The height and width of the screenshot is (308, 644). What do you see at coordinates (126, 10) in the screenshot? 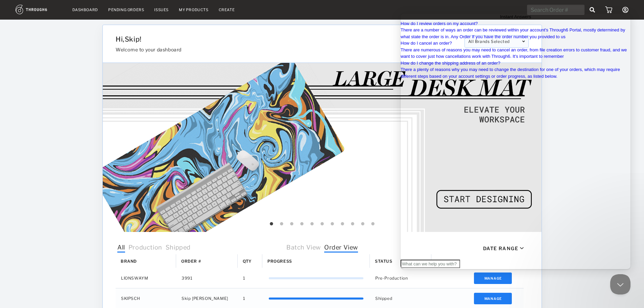
I see `a: Pending Orders` at bounding box center [126, 10].